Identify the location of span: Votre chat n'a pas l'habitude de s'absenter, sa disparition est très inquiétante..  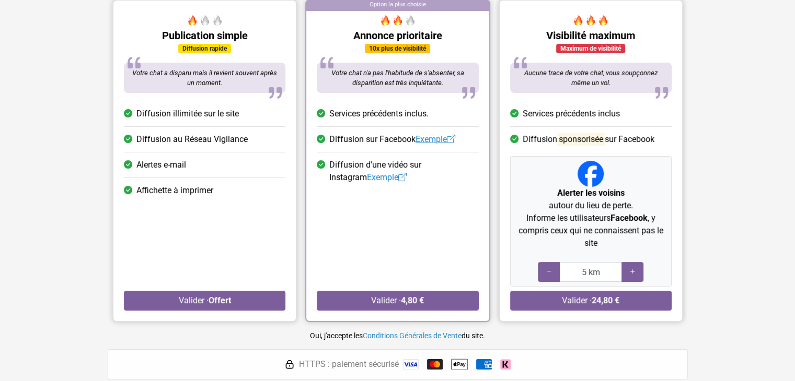
(397, 78).